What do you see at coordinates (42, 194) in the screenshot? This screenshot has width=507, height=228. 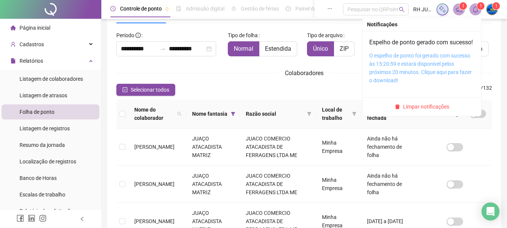 I see `span: Escalas de trabalho` at bounding box center [42, 194].